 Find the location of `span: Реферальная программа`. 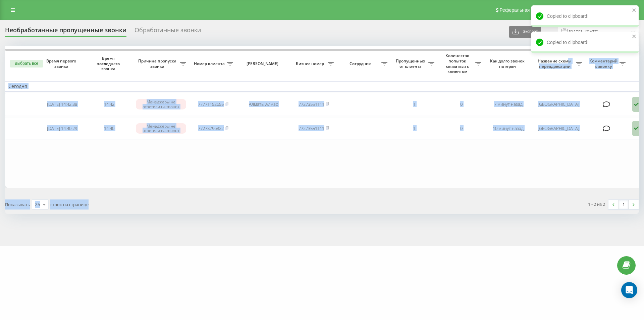

span: Реферальная программа is located at coordinates (527, 10).